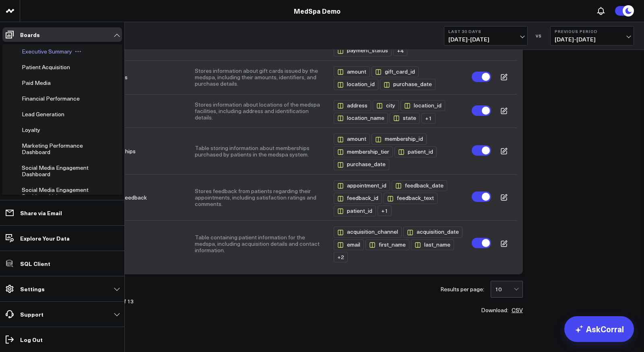 This screenshot has width=644, height=352. I want to click on button: acquisition_channel, so click(369, 231).